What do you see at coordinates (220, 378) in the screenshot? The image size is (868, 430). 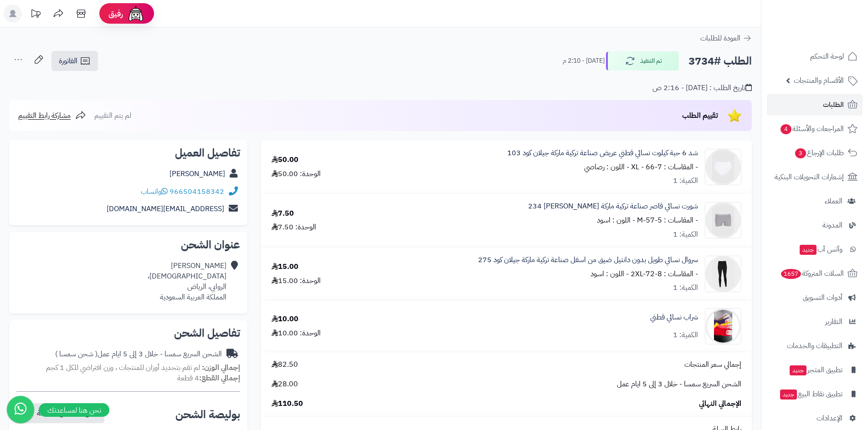 I see `strong: إجمالي القطع:` at bounding box center [220, 378].